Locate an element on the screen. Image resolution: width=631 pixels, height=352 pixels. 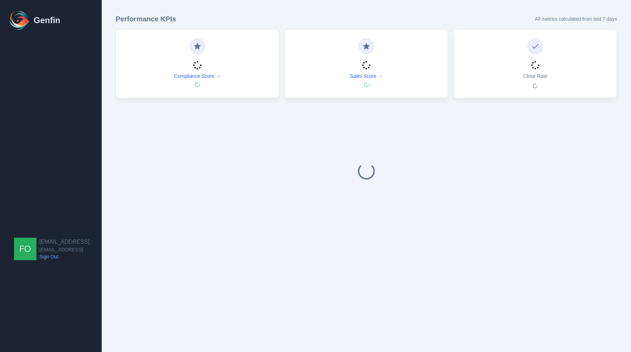
h1: Genfin is located at coordinates (47, 20).